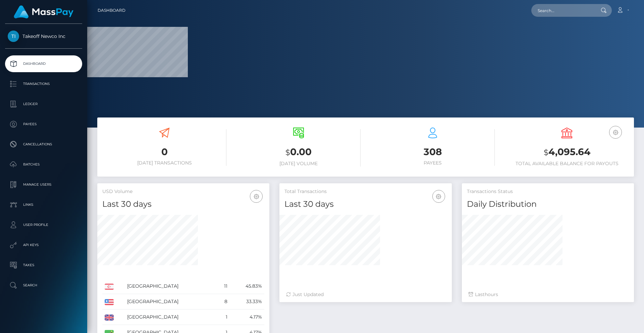 This screenshot has width=644, height=333. I want to click on h6: Payees, so click(433, 163).